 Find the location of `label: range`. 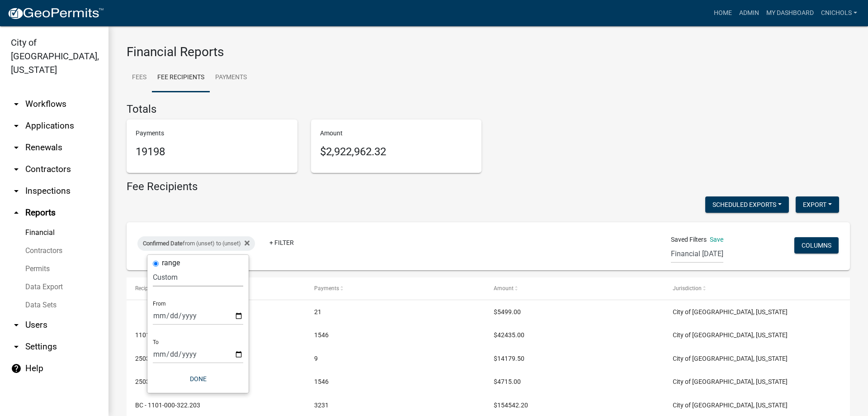

label: range is located at coordinates (171, 263).